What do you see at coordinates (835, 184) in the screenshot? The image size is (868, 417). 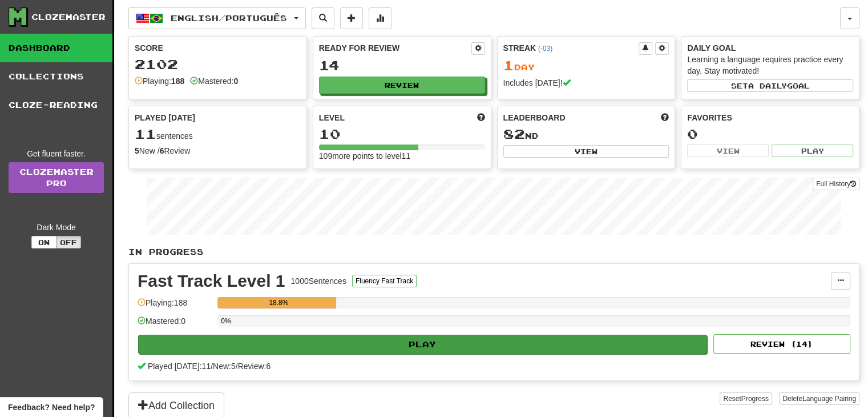 I see `button: Full History` at bounding box center [835, 184].